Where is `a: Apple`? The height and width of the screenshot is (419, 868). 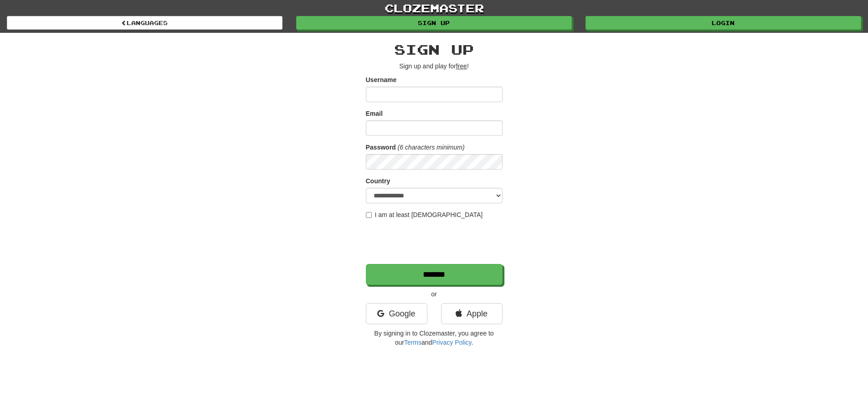
a: Apple is located at coordinates (472, 313).